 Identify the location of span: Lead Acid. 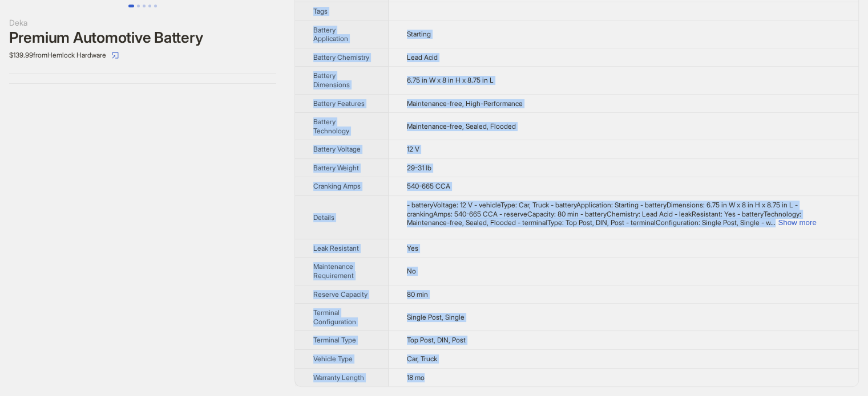
(422, 57).